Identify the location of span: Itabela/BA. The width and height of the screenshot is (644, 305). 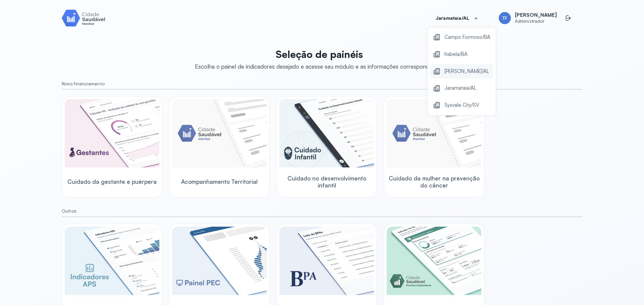
(456, 54).